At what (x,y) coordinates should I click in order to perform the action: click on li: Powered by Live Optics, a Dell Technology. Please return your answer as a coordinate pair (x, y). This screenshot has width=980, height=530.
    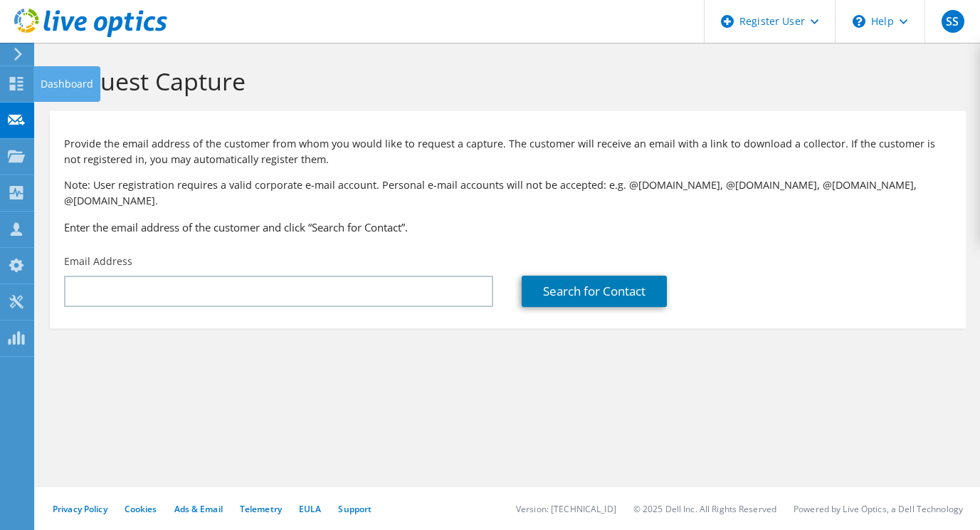
    Looking at the image, I should click on (878, 509).